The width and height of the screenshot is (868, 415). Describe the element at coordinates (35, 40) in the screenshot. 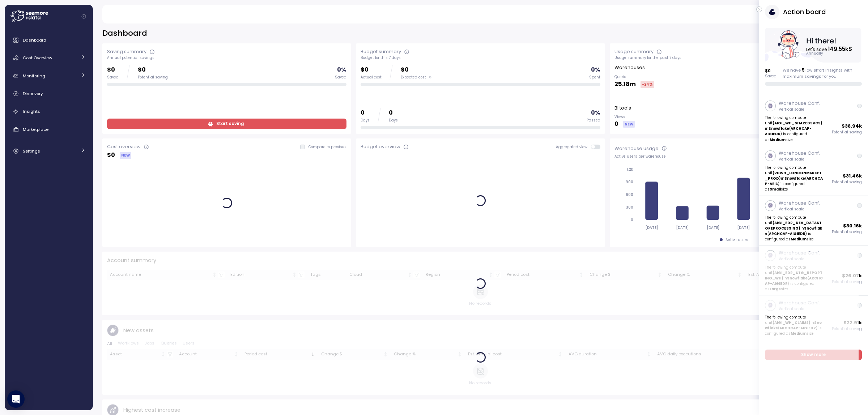

I see `span: Dashboard` at that location.